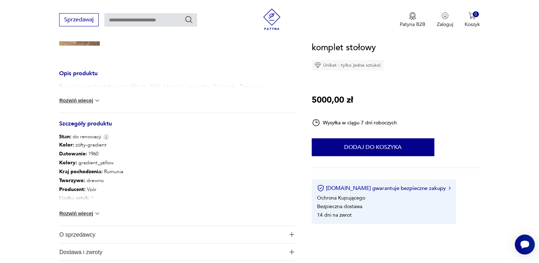  Describe the element at coordinates (73, 153) in the screenshot. I see `b: Datowanie :` at that location.